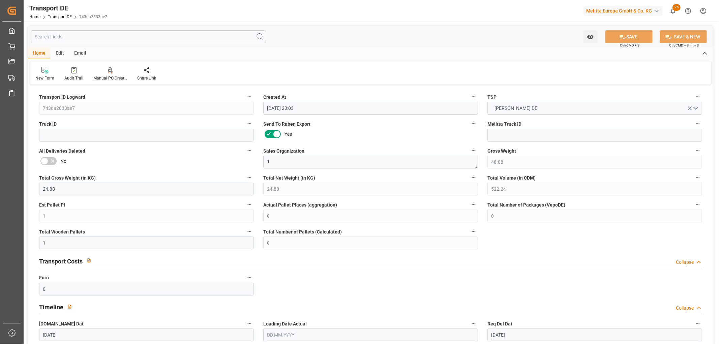 This screenshot has width=719, height=344. I want to click on div: Audit Trail, so click(74, 78).